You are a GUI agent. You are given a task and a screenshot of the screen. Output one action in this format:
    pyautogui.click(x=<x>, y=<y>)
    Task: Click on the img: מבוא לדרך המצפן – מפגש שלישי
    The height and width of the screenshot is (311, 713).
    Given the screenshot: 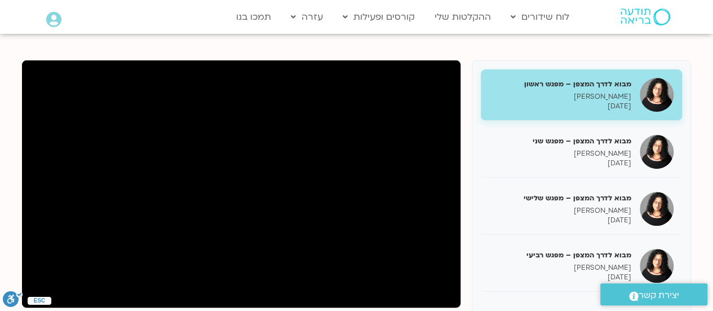 What is the action you would take?
    pyautogui.click(x=657, y=209)
    